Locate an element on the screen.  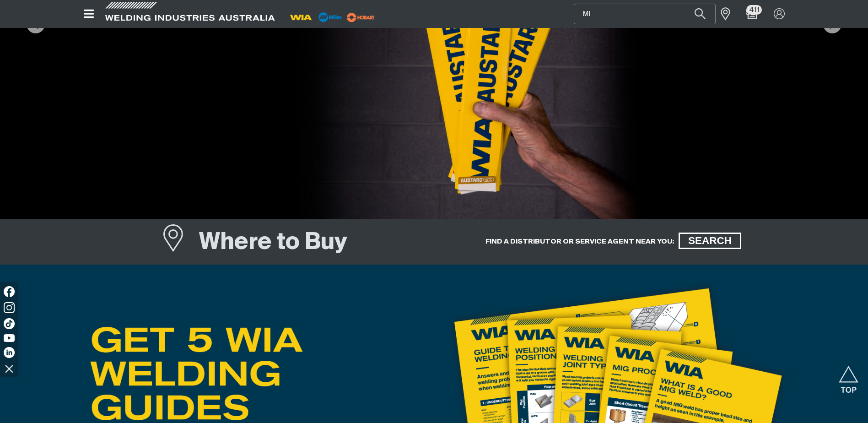
a: SEARCH is located at coordinates (709, 241).